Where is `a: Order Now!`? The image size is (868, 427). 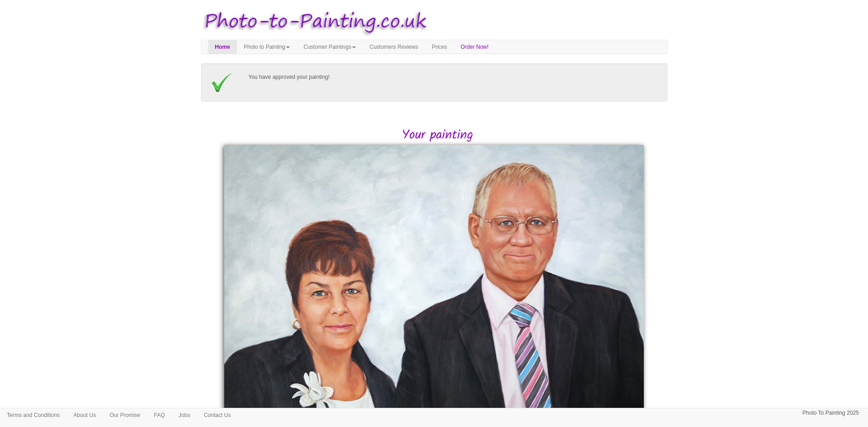
a: Order Now! is located at coordinates (474, 47).